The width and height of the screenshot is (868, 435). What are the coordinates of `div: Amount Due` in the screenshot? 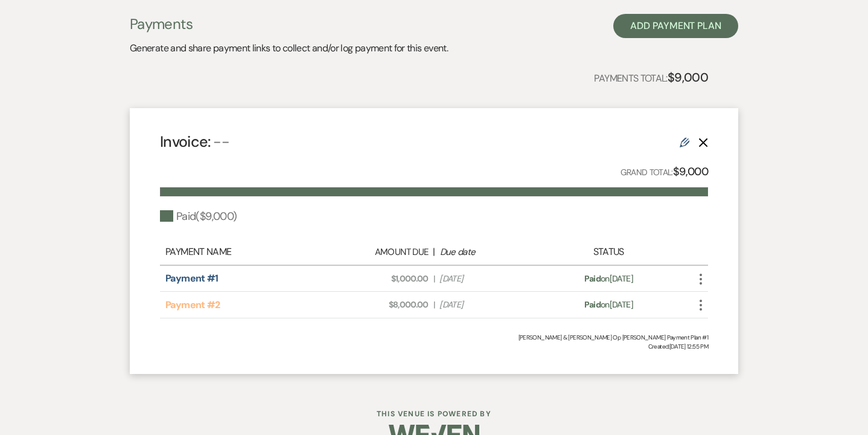 It's located at (381, 252).